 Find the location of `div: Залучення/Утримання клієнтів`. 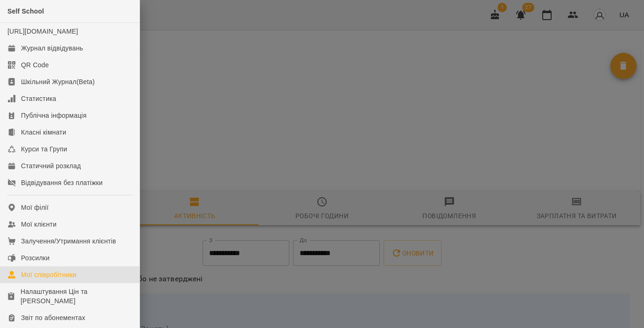

div: Залучення/Утримання клієнтів is located at coordinates (69, 241).